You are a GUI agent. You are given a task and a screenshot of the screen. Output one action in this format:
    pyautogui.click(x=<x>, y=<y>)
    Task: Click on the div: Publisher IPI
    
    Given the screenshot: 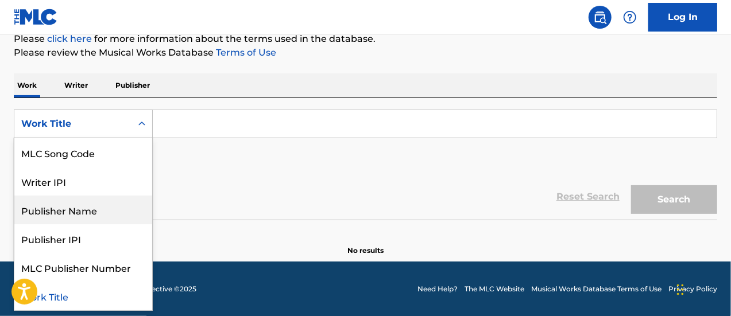 What is the action you would take?
    pyautogui.click(x=83, y=239)
    